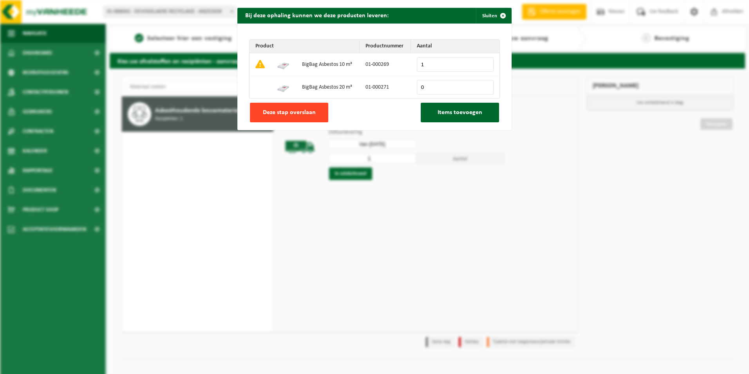 The height and width of the screenshot is (374, 749). What do you see at coordinates (289, 112) in the screenshot?
I see `button: Deze stap overslaan` at bounding box center [289, 112].